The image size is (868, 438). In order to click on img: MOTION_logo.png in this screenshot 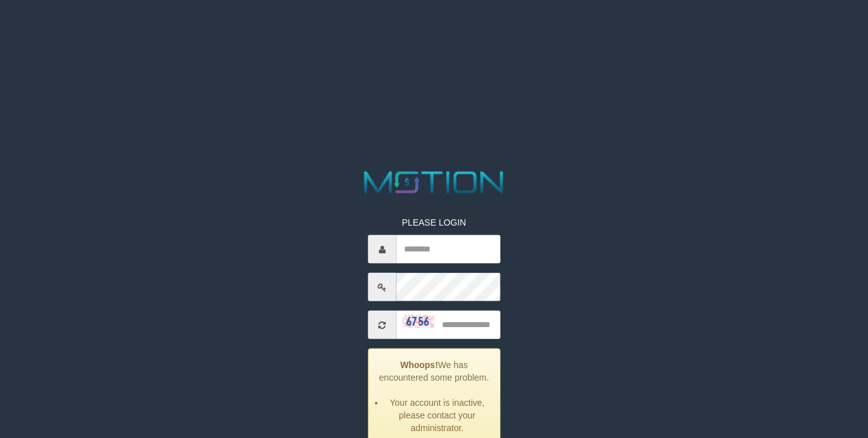, I will do `click(434, 182)`.